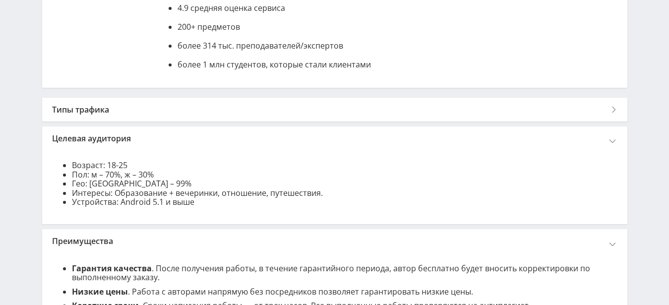 This screenshot has height=305, width=669. I want to click on div: Преимущества, so click(335, 241).